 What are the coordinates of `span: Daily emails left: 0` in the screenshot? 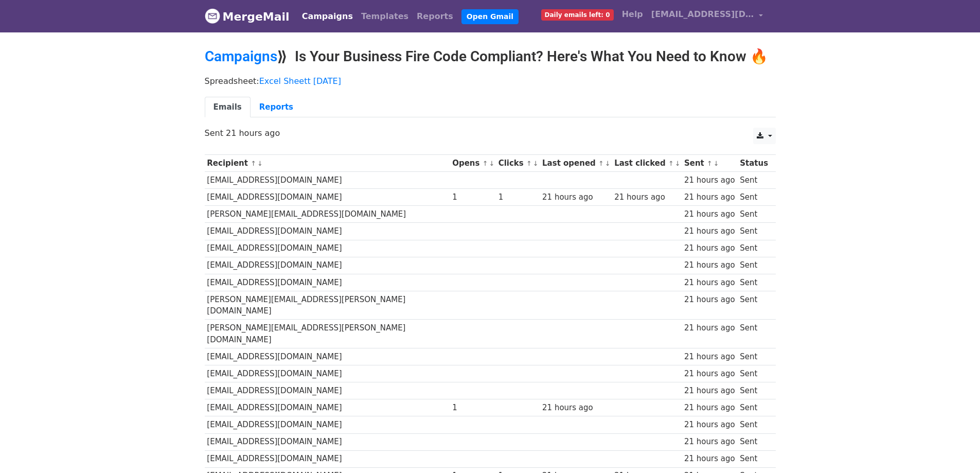 It's located at (577, 15).